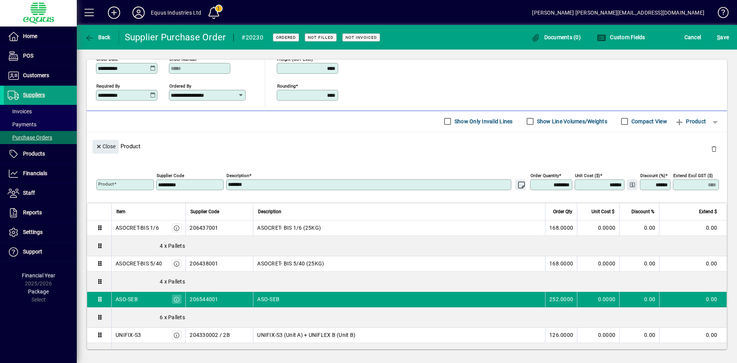 The image size is (737, 363). What do you see at coordinates (361, 37) in the screenshot?
I see `span: Not Invoiced` at bounding box center [361, 37].